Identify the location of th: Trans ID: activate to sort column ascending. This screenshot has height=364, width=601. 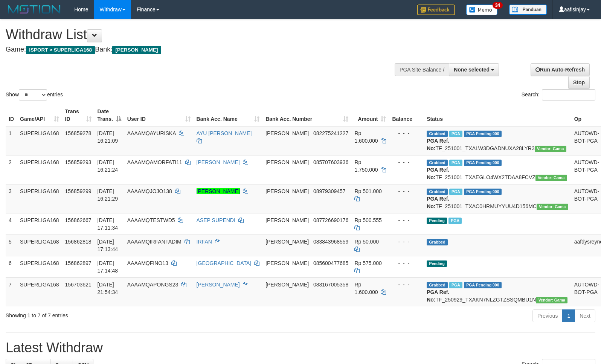
(78, 115).